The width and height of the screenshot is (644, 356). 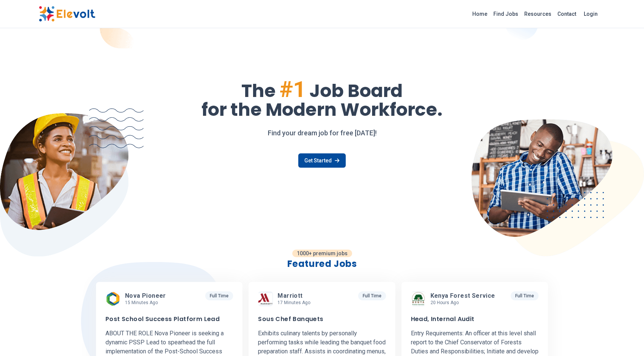 What do you see at coordinates (591, 14) in the screenshot?
I see `a: Login` at bounding box center [591, 14].